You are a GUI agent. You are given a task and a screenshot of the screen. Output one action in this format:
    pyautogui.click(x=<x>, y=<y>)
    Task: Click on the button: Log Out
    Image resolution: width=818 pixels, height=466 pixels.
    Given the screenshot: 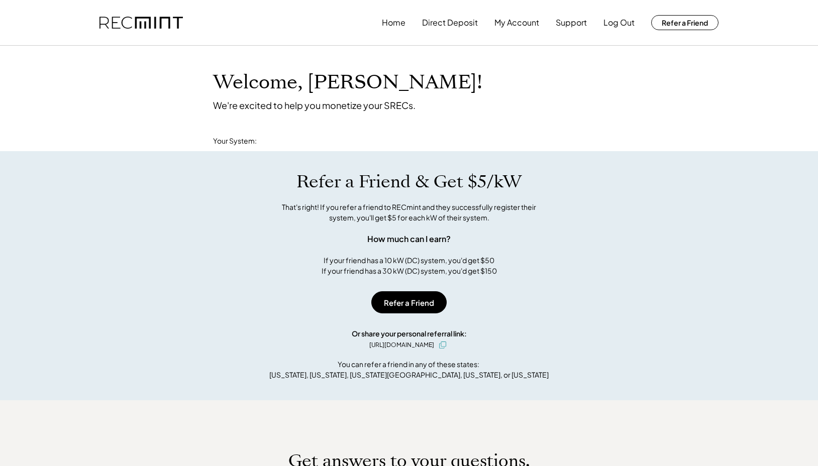 What is the action you would take?
    pyautogui.click(x=619, y=23)
    